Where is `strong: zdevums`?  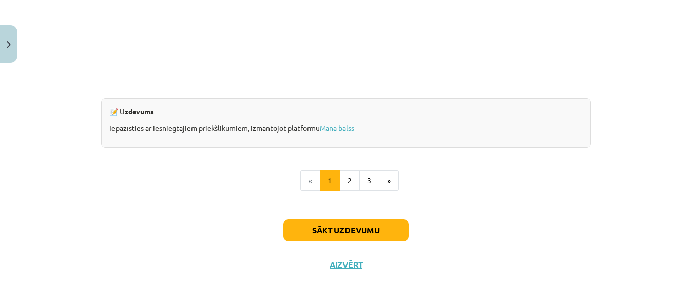 strong: zdevums is located at coordinates (139, 111).